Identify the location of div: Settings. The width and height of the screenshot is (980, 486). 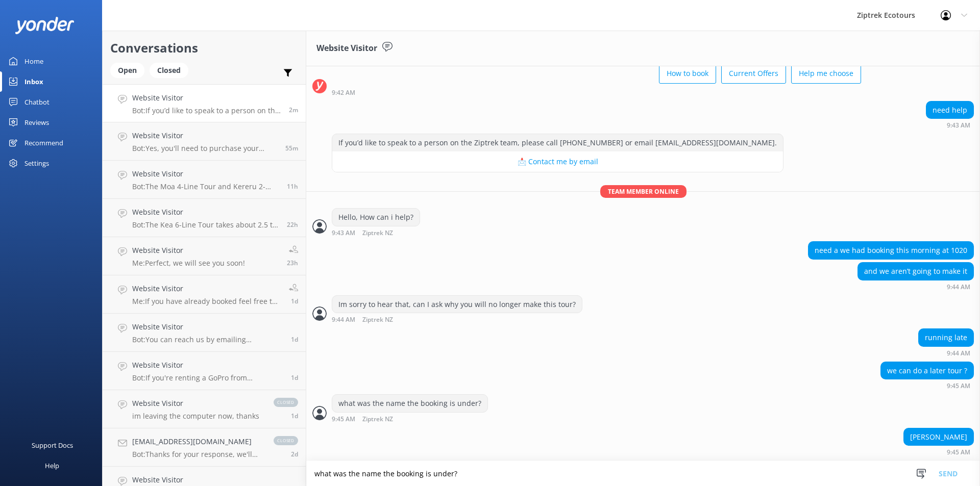
(37, 163).